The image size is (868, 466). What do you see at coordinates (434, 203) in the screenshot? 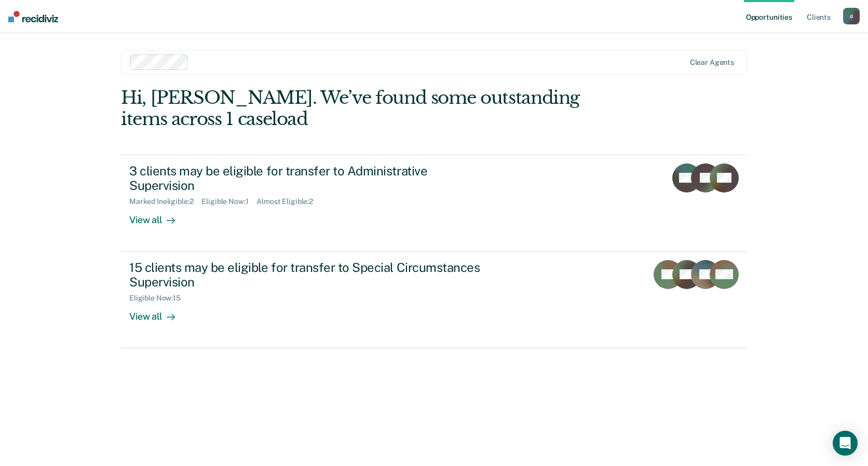
I see `a: 3 clients may be eligible for transfer to Administrative SupervisionMarked Ineligible:2Eligible N...` at bounding box center [434, 203].